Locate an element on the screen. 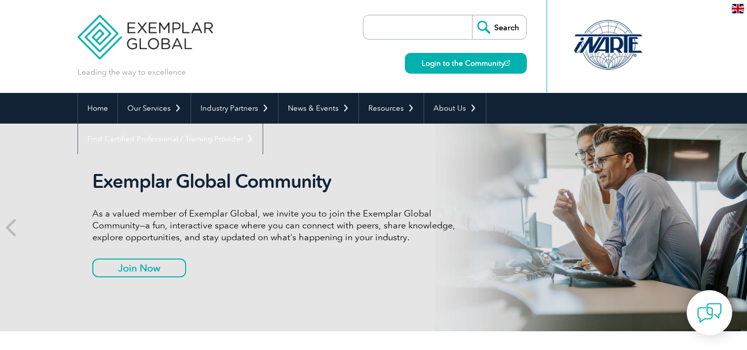 The image size is (747, 350). input: Search is located at coordinates (499, 27).